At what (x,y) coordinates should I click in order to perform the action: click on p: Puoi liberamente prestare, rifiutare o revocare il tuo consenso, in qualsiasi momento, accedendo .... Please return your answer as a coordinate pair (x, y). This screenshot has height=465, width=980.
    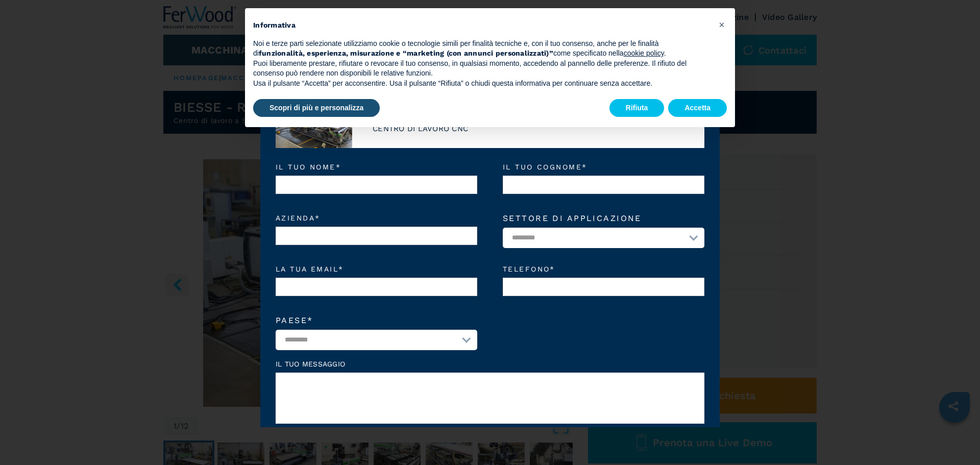
    Looking at the image, I should click on (482, 68).